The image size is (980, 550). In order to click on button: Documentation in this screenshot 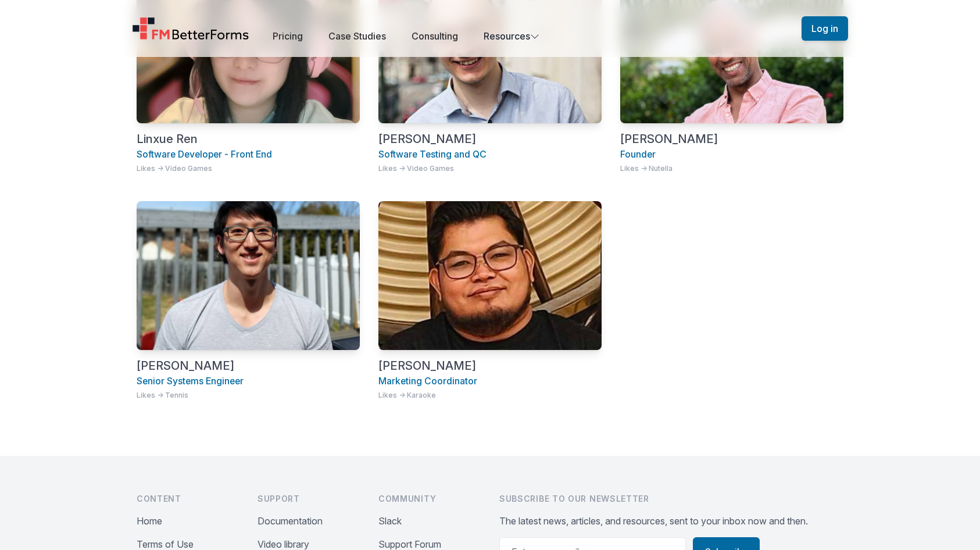, I will do `click(290, 521)`.